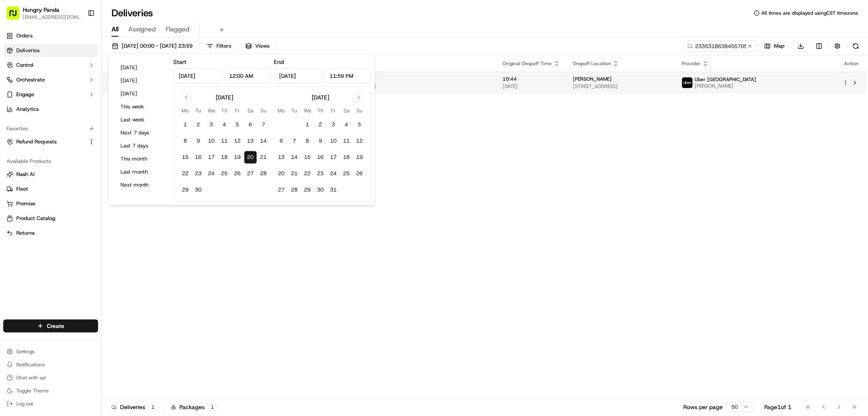 The width and height of the screenshot is (868, 416). I want to click on th: Friday, so click(334, 110).